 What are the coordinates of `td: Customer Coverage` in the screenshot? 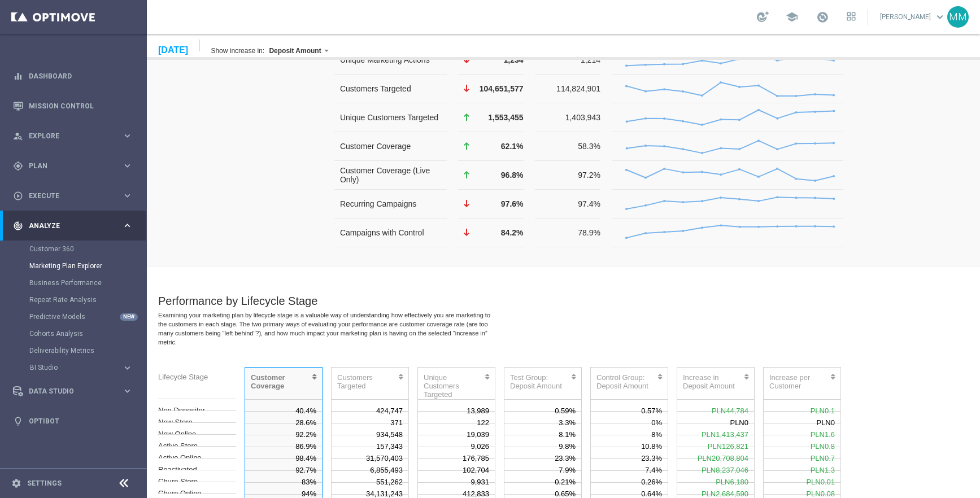 It's located at (244, 112).